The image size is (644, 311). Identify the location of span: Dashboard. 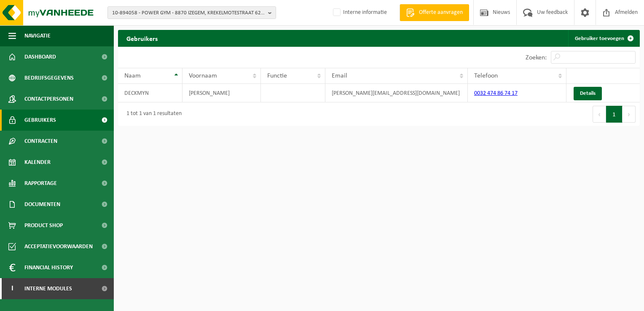
(40, 57).